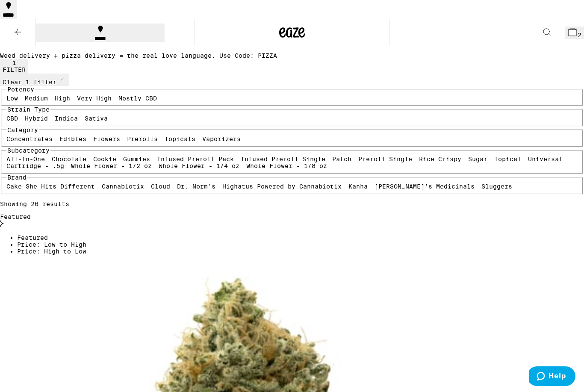 The width and height of the screenshot is (584, 392). I want to click on label: Rice Crispy, so click(440, 159).